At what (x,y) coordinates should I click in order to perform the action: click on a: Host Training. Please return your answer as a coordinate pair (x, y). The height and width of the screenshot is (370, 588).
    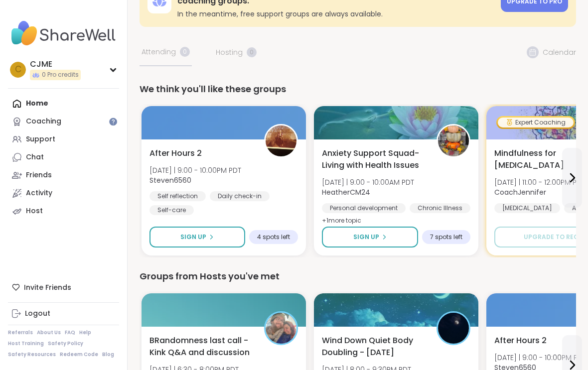
    Looking at the image, I should click on (26, 343).